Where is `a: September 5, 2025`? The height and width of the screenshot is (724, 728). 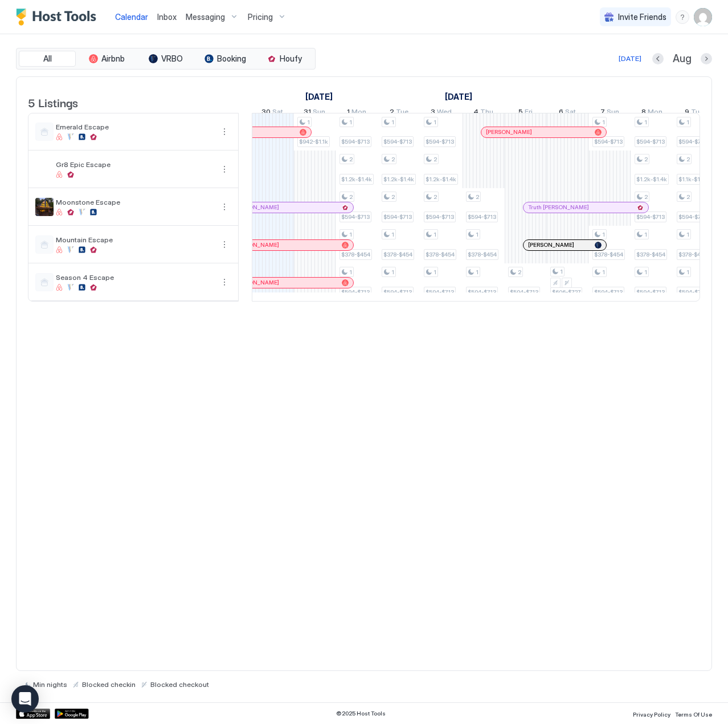 a: September 5, 2025 is located at coordinates (525, 113).